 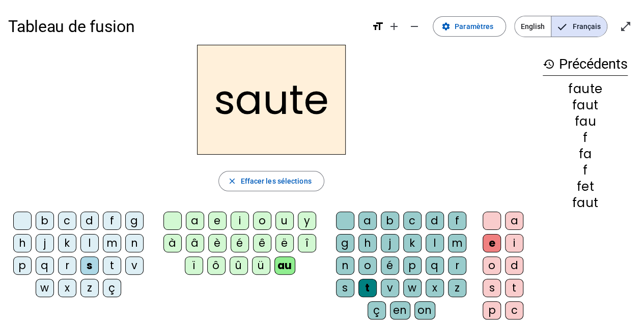 I want to click on div: â, so click(x=195, y=243).